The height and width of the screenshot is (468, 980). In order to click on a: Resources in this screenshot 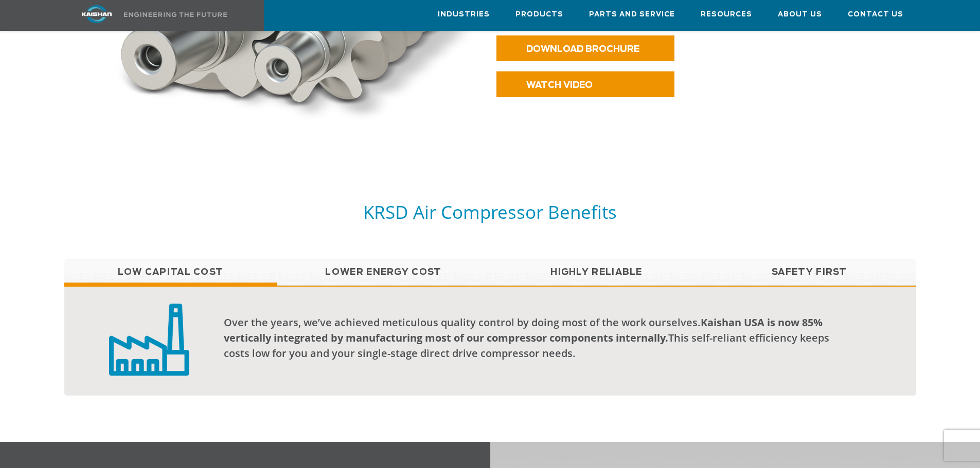, I will do `click(726, 14)`.